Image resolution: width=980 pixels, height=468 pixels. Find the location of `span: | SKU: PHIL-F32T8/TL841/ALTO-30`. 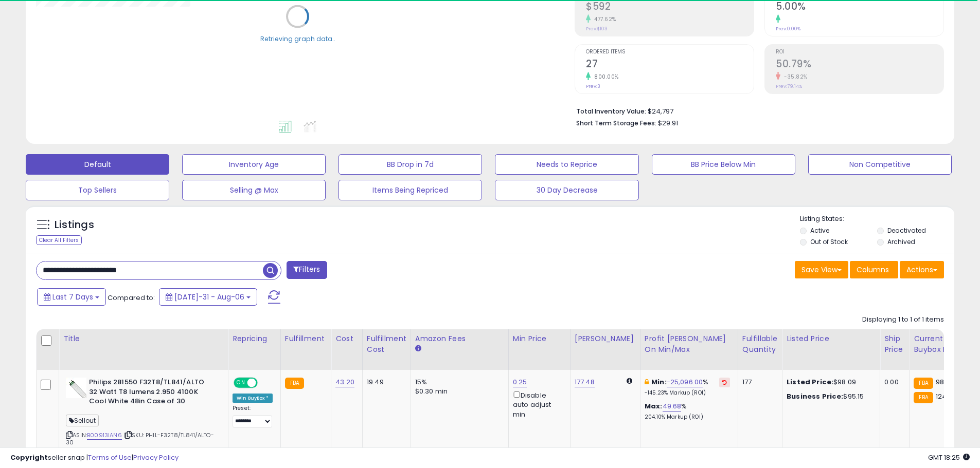

span: | SKU: PHIL-F32T8/TL841/ALTO-30 is located at coordinates (140, 439).